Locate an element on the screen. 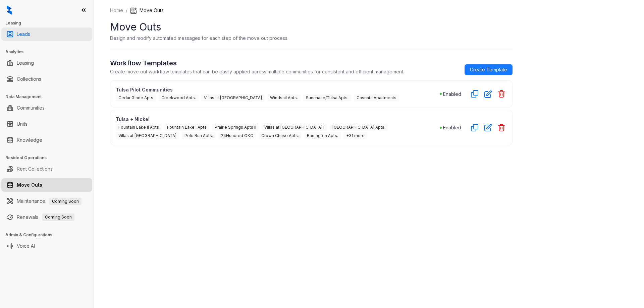 The width and height of the screenshot is (644, 308). h3: Admin & Configurations is located at coordinates (49, 235).